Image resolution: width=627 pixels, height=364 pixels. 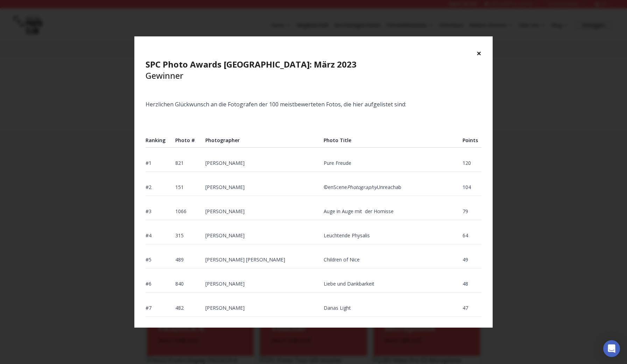 What do you see at coordinates (390, 212) in the screenshot?
I see `td: Auge in Auge mit der Hornisse` at bounding box center [390, 212].